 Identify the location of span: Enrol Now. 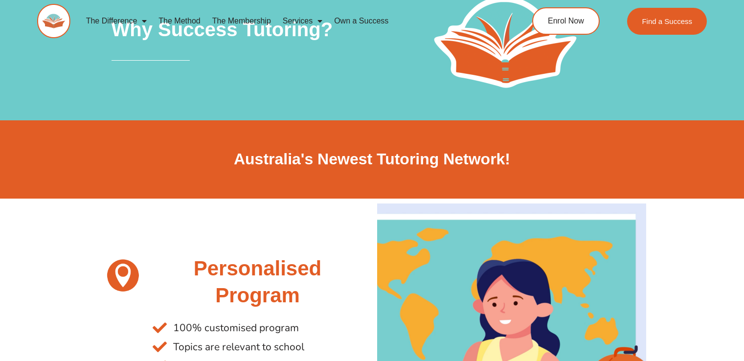
(566, 21).